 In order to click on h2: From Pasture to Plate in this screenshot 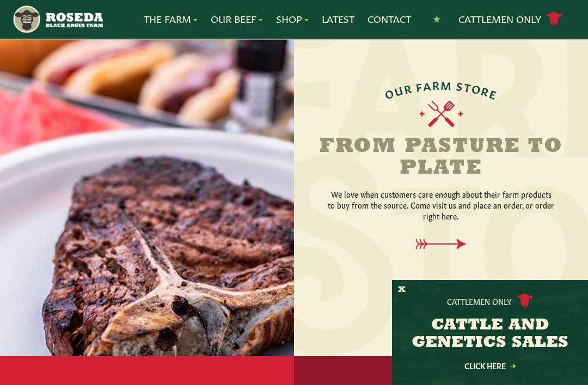, I will do `click(441, 158)`.